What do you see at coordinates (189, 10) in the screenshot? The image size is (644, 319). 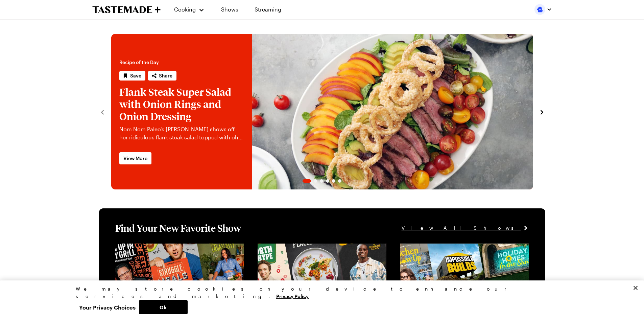 I see `button: Cooking` at bounding box center [189, 10].